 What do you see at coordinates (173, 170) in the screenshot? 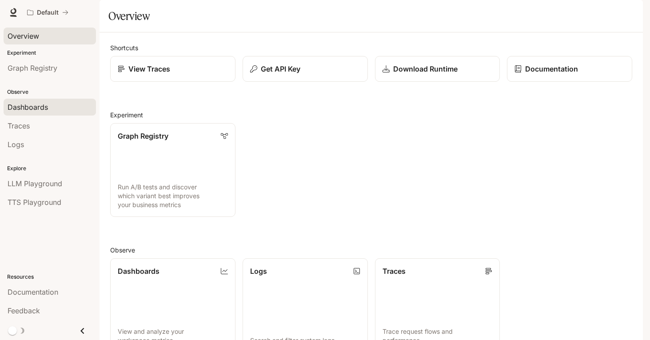
I see `a: Graph RegistryRun A/B tests and discover which variant best improves your business metrics` at bounding box center [173, 170].